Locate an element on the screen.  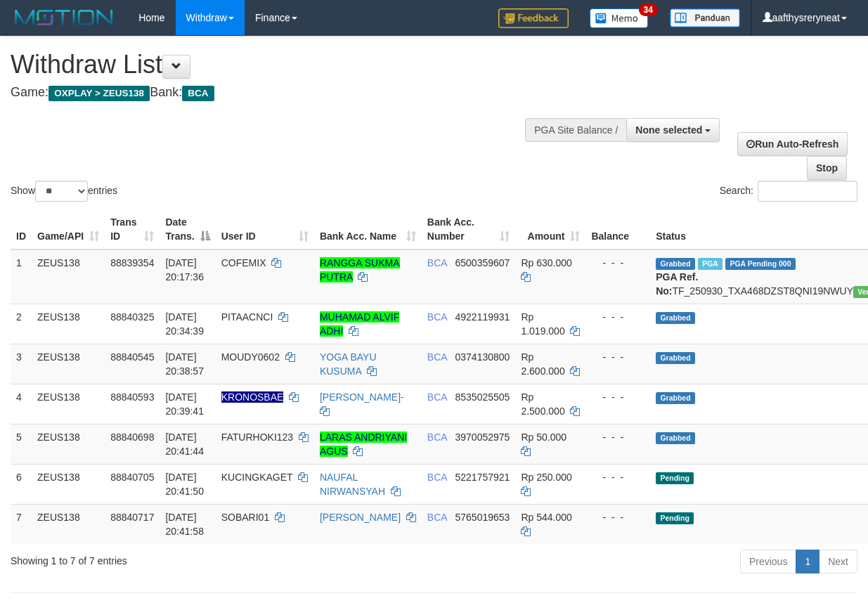
a: MUHAMAD ALVIF ADHI is located at coordinates (360, 324).